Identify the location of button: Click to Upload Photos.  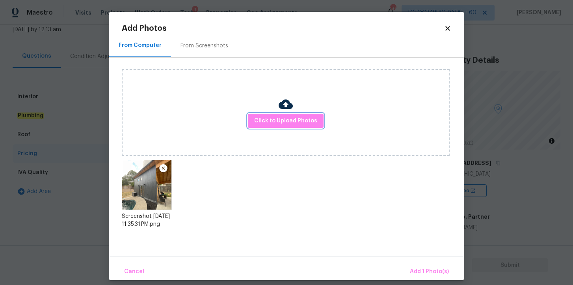
(286, 121).